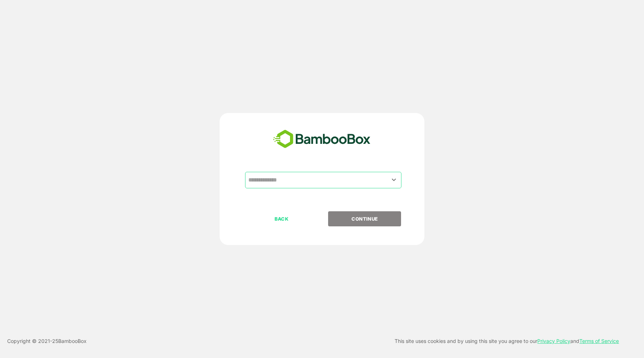 The height and width of the screenshot is (358, 644). Describe the element at coordinates (394, 180) in the screenshot. I see `button: Open` at that location.